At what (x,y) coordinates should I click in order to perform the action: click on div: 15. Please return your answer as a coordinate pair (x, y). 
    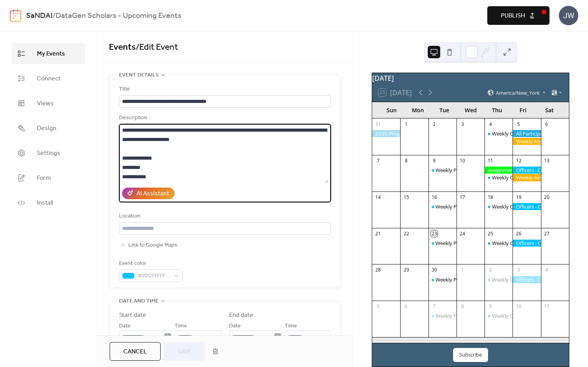
    Looking at the image, I should click on (406, 197).